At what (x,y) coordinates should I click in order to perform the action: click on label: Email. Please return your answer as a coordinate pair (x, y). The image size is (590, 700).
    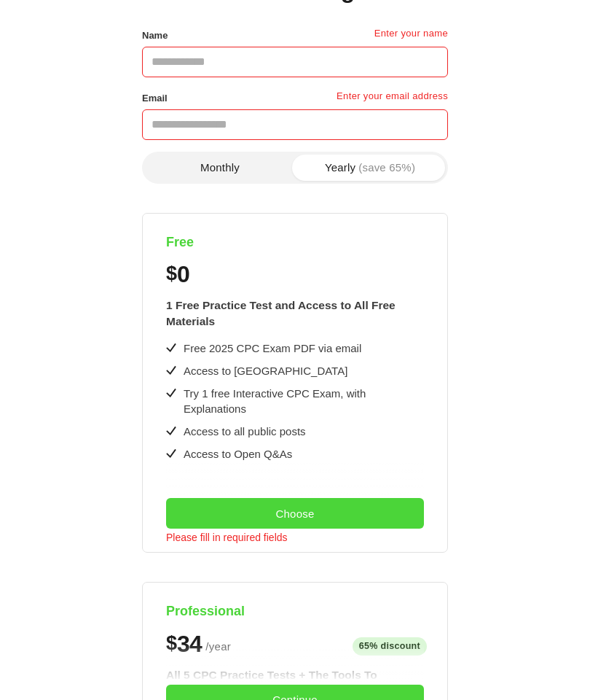
    Looking at the image, I should click on (154, 98).